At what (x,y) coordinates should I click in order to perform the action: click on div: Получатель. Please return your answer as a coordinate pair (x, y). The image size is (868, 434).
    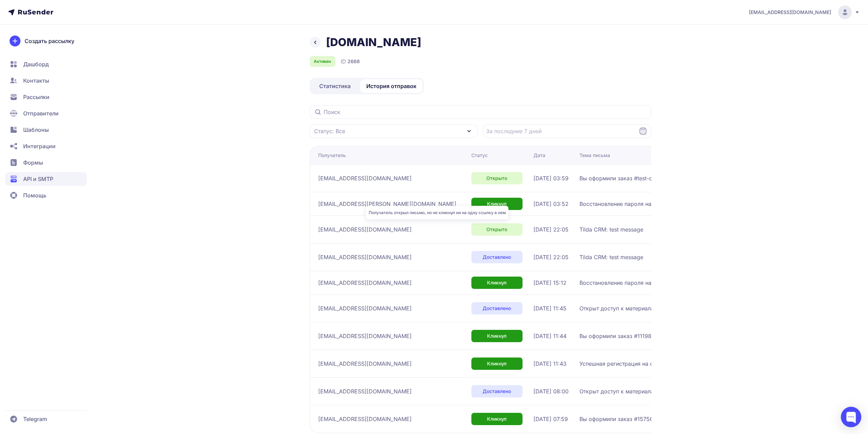
    Looking at the image, I should click on (332, 156).